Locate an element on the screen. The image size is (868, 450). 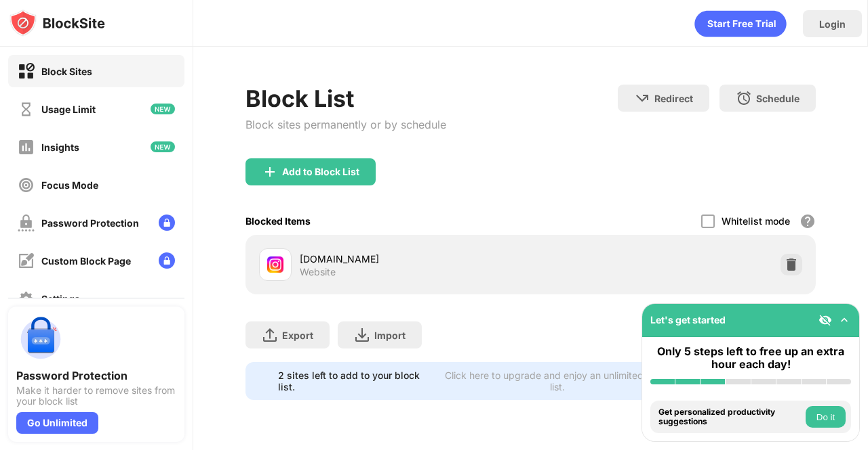
img: omni-setup-toggle.svg is located at coordinates (844, 320).